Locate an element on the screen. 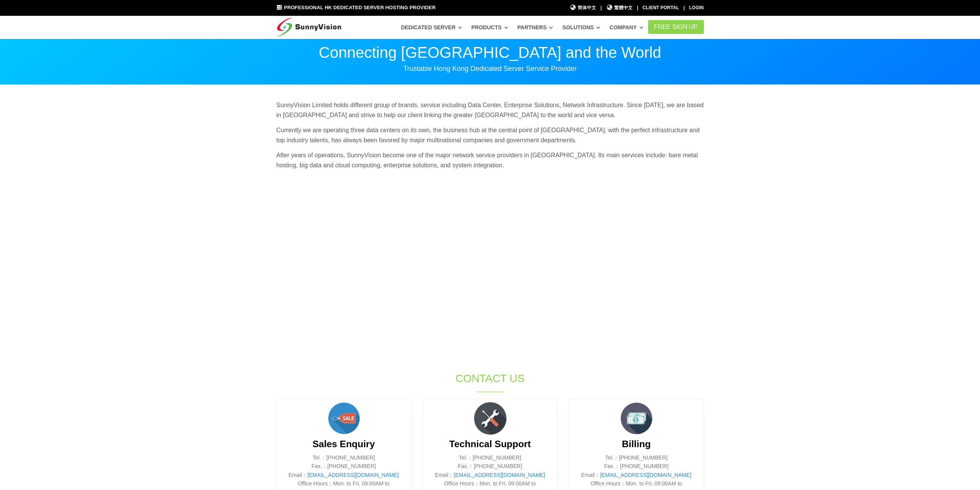  p: After years of operations, SunnyVision become one of the major network service providers in [GEOG... is located at coordinates (490, 160).